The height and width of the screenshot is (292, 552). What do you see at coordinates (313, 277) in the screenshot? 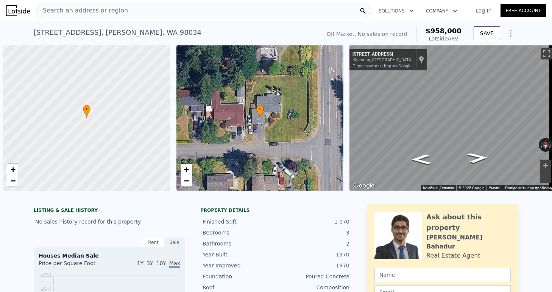
I see `div: Poured Concrete` at bounding box center [313, 277].